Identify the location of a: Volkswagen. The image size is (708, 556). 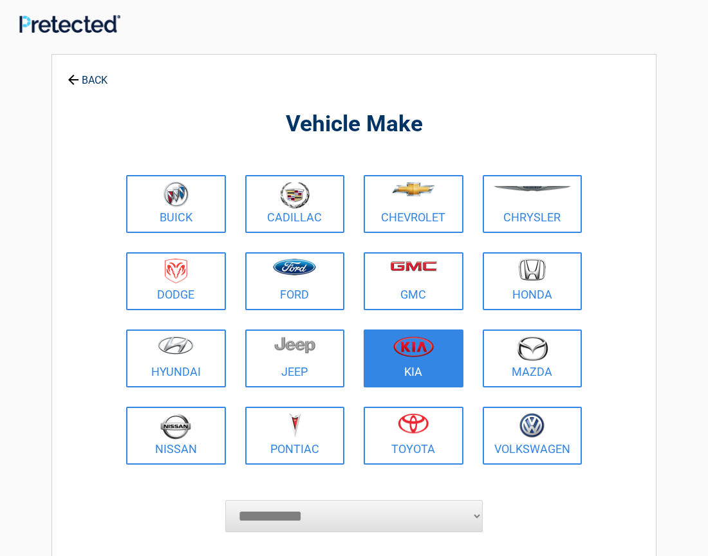
(533, 436).